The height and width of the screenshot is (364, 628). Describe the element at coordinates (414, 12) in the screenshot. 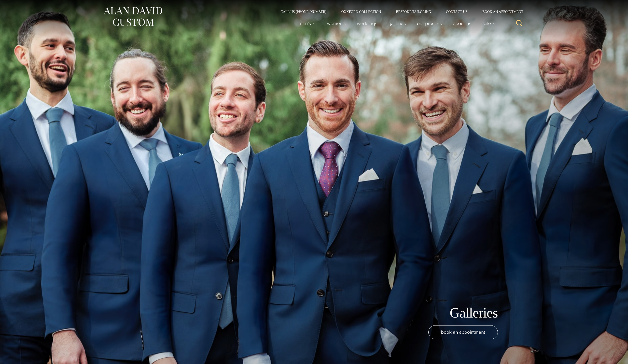

I see `a: Bespoke Tailoring` at that location.